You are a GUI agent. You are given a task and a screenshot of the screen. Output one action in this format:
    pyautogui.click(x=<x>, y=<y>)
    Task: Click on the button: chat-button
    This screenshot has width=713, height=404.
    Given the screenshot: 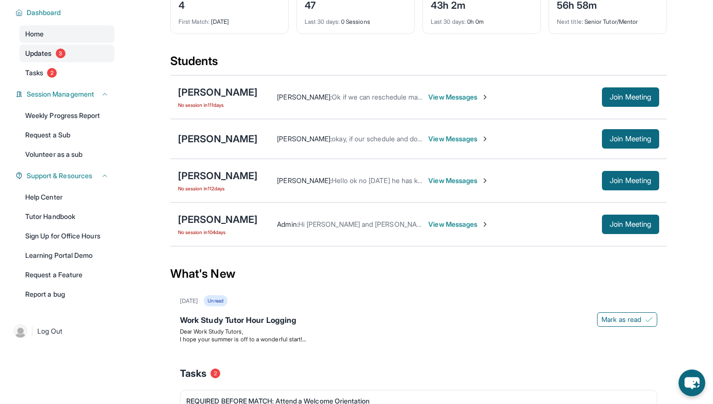 What is the action you would take?
    pyautogui.click(x=692, y=382)
    